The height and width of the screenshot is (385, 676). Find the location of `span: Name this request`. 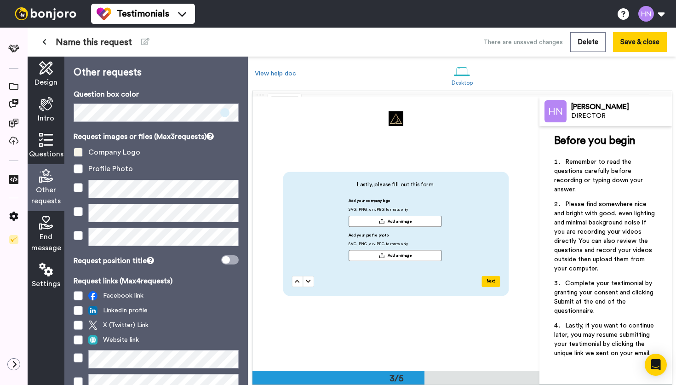

span: Name this request is located at coordinates (94, 42).